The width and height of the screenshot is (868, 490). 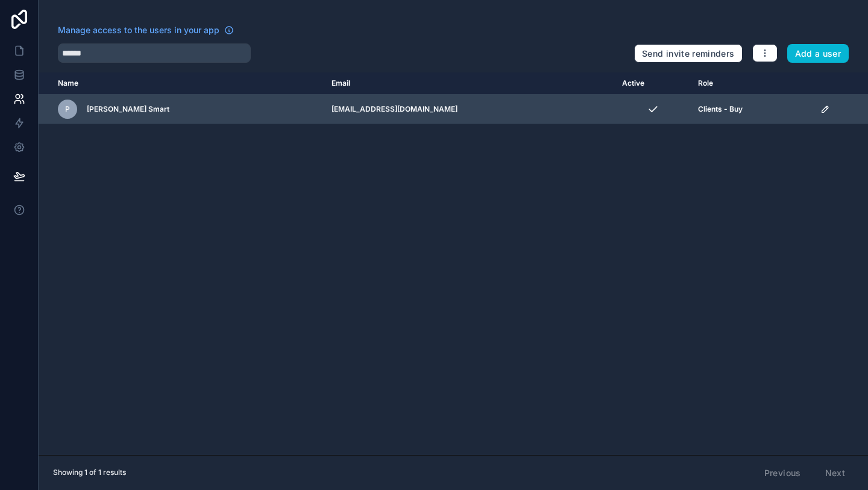 I want to click on span: Clients - Buy, so click(x=721, y=109).